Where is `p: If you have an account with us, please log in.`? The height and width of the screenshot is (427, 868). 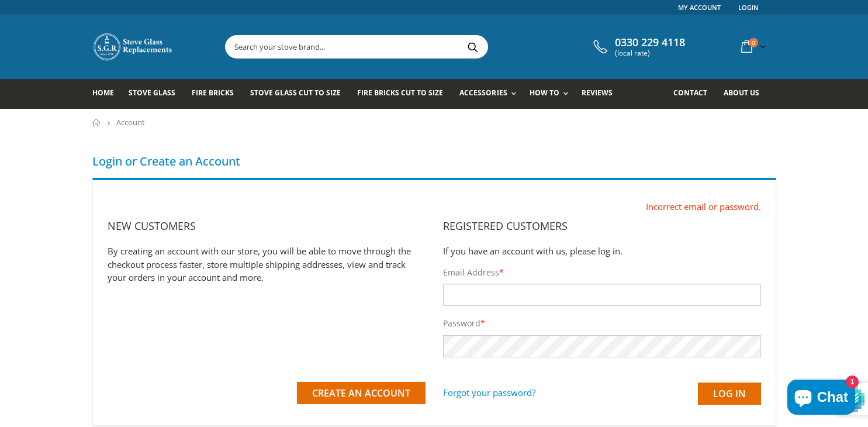
p: If you have an account with us, please log in. is located at coordinates (602, 251).